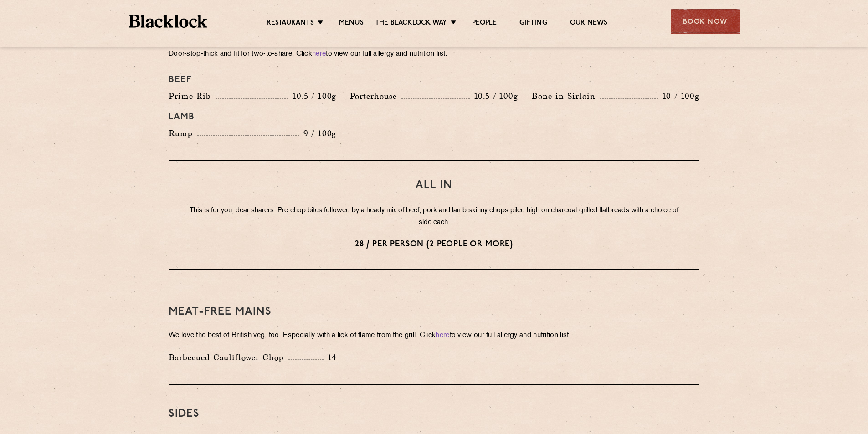 This screenshot has width=868, height=434. What do you see at coordinates (375, 96) in the screenshot?
I see `p: Porterhouse` at bounding box center [375, 96].